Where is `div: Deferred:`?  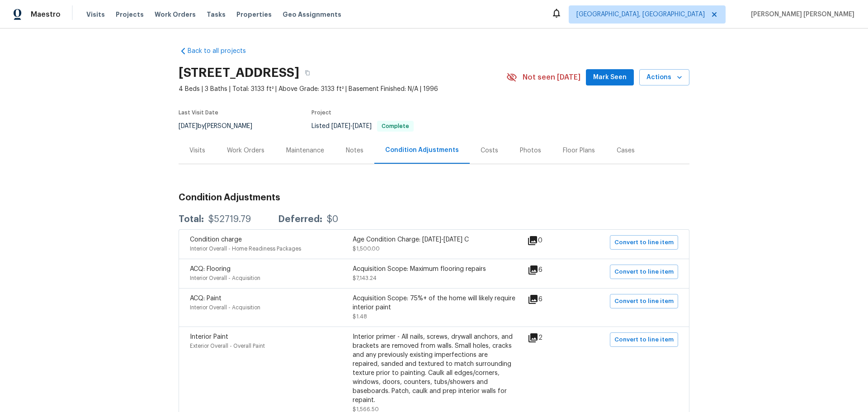 div: Deferred: is located at coordinates (301, 220).